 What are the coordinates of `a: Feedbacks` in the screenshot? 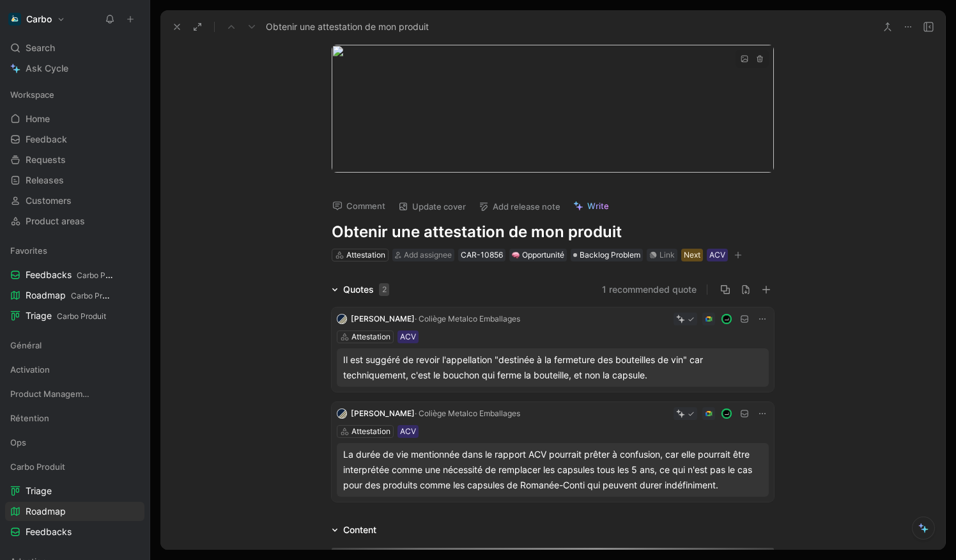 It's located at (75, 532).